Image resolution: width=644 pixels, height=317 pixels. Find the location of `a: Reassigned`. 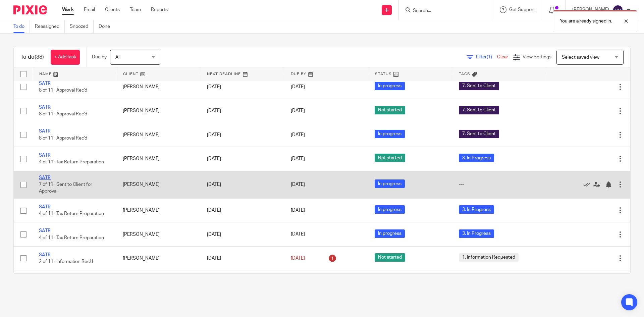

a: Reassigned is located at coordinates (50, 26).